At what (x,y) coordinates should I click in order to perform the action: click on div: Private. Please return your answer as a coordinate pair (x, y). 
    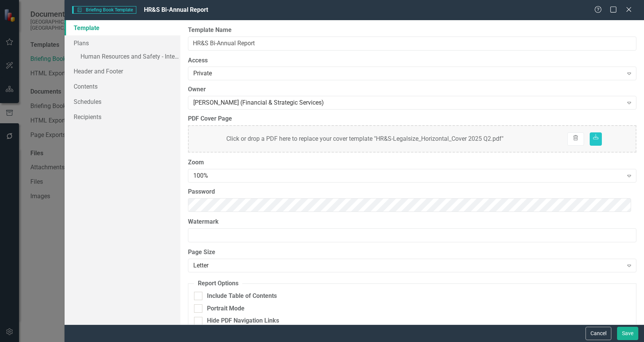
    Looking at the image, I should click on (408, 73).